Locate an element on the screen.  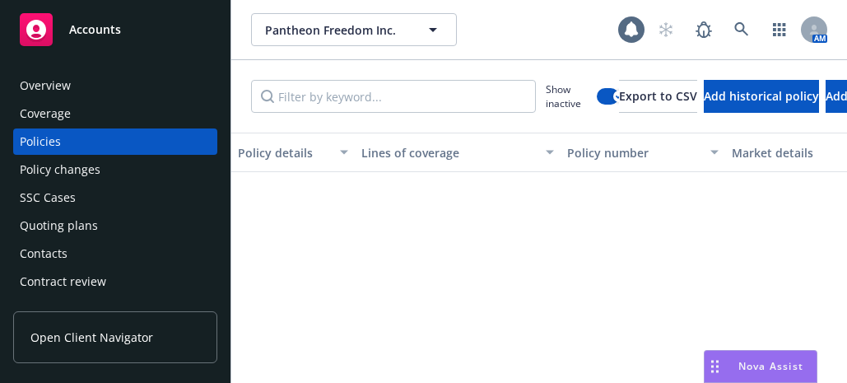
div: Policy details is located at coordinates (284, 152).